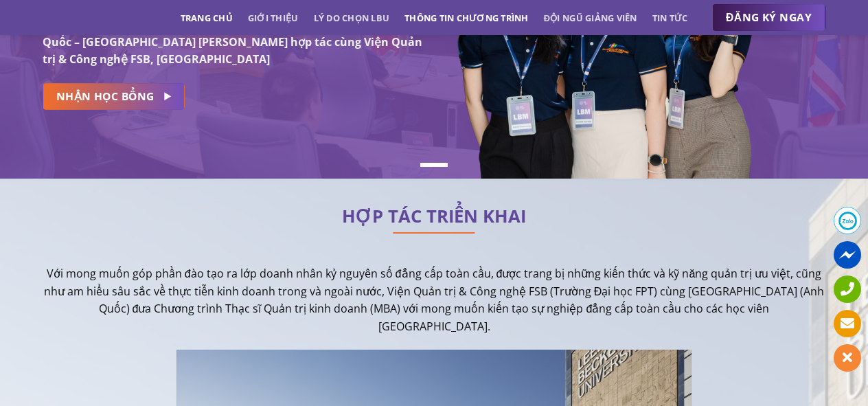 This screenshot has height=406, width=868. Describe the element at coordinates (434, 233) in the screenshot. I see `img: line-lbu.jpg` at that location.